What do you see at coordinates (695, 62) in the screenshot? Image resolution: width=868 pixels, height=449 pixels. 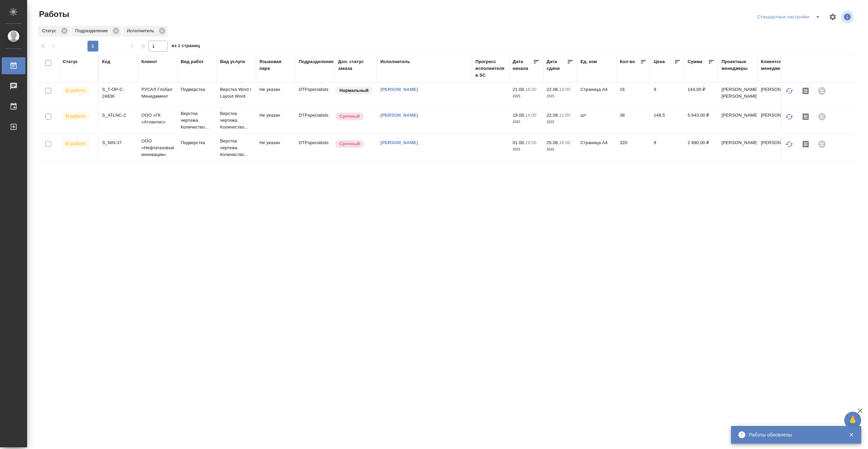 I see `div: Сумма` at bounding box center [695, 62].